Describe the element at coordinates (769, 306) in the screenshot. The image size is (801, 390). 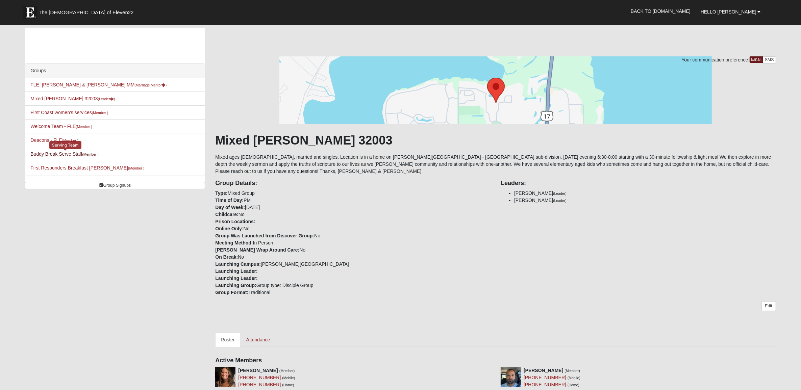
I see `a: Edit` at that location.